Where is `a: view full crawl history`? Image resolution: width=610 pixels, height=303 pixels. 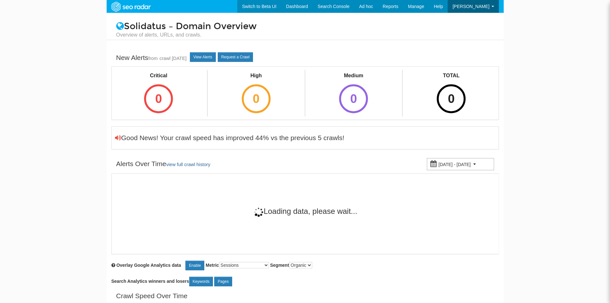
a: view full crawl history is located at coordinates (188, 164).